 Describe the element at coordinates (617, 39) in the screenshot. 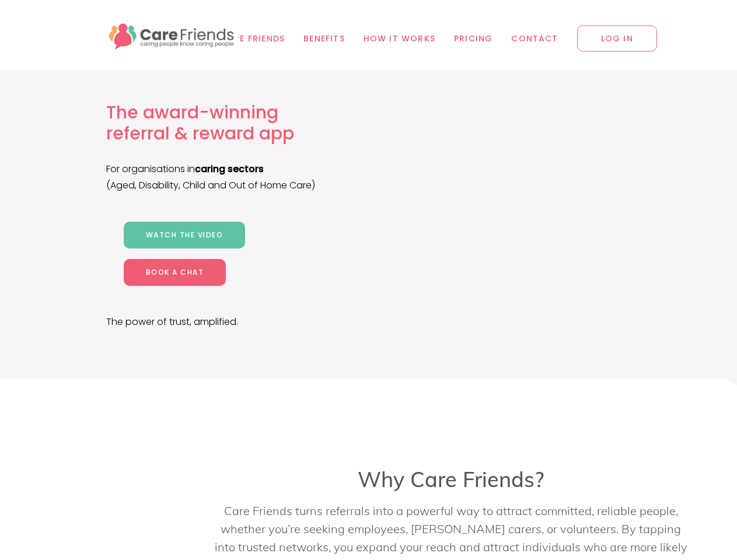

I see `span: LOG IN` at that location.